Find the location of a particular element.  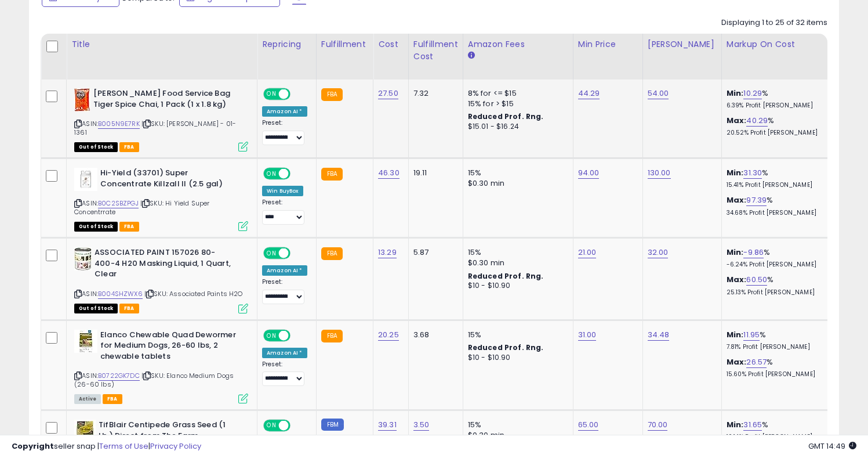

div: Amazon Fees is located at coordinates (518, 44).